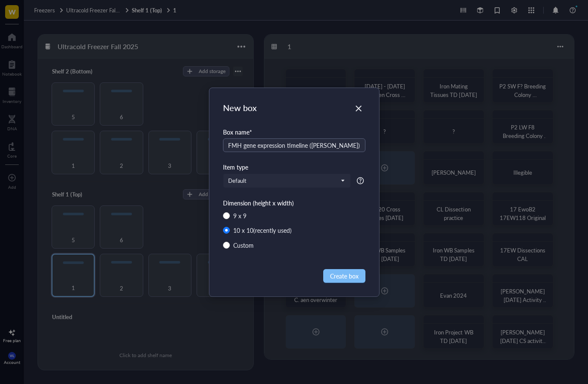 This screenshot has width=588, height=384. What do you see at coordinates (294, 132) in the screenshot?
I see `div: Box name` at bounding box center [294, 132].